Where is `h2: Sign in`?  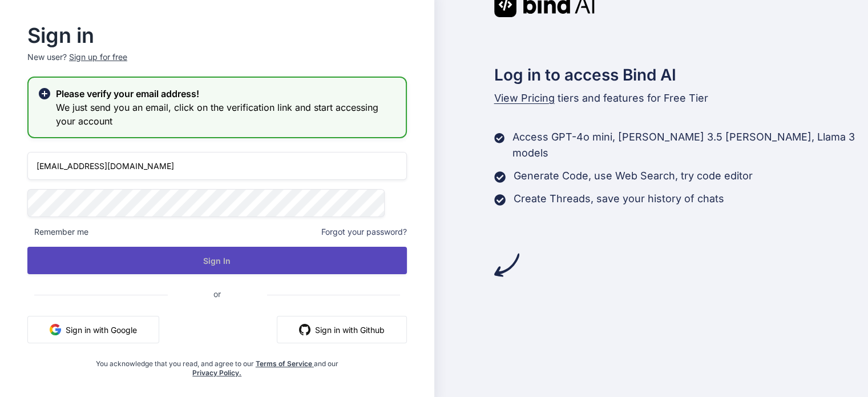 h2: Sign in is located at coordinates (217, 35).